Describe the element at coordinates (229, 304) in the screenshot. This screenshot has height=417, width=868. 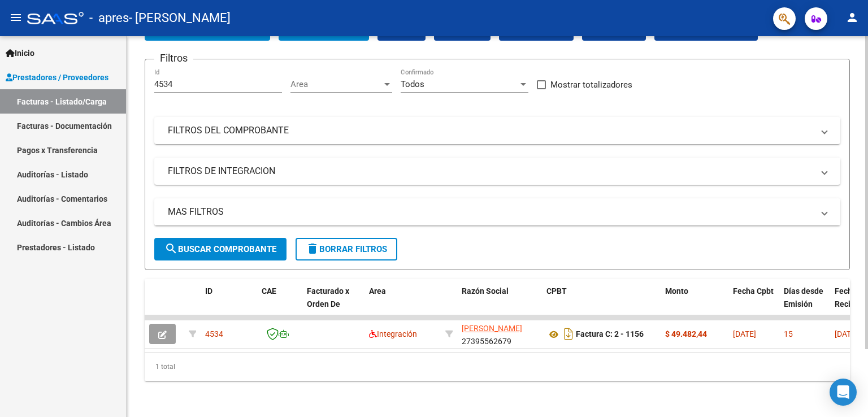
I see `datatable-header-cell: ID` at that location.